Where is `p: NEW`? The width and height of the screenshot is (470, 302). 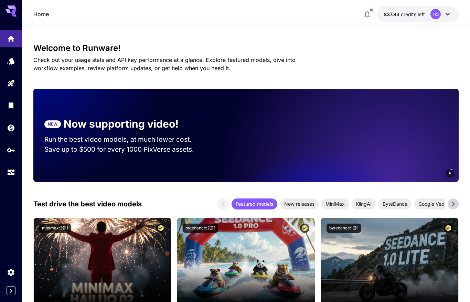 p: NEW is located at coordinates (53, 124).